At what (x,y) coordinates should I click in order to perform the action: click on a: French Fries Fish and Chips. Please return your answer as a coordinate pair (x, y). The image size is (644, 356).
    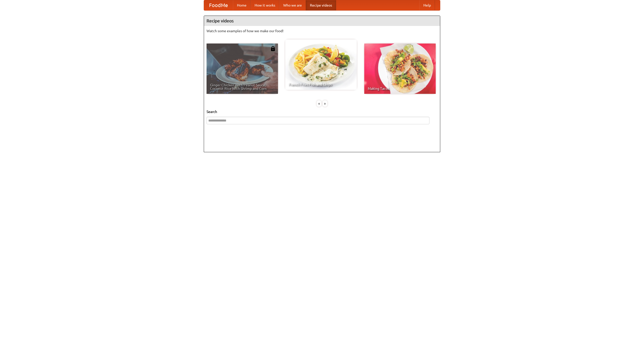
    Looking at the image, I should click on (321, 64).